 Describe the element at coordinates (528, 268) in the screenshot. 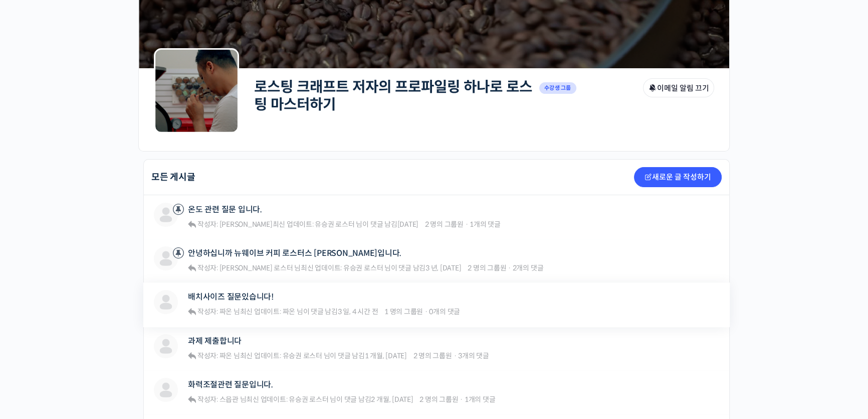

I see `span: 2개의 댓글` at that location.